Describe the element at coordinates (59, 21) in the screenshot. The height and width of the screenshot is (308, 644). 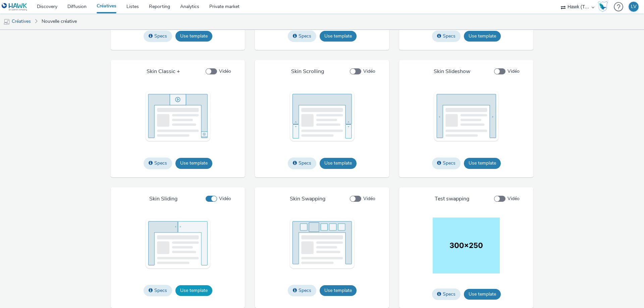
I see `a: Nouvelle créative` at that location.